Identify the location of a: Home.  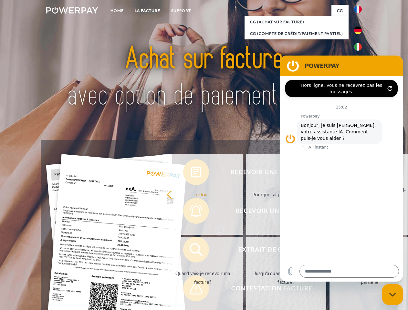
(117, 11).